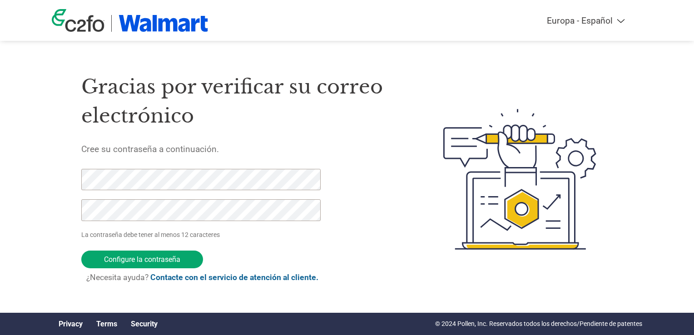 This screenshot has height=335, width=694. Describe the element at coordinates (202, 277) in the screenshot. I see `span: ¿Necesita ayuda?` at that location.